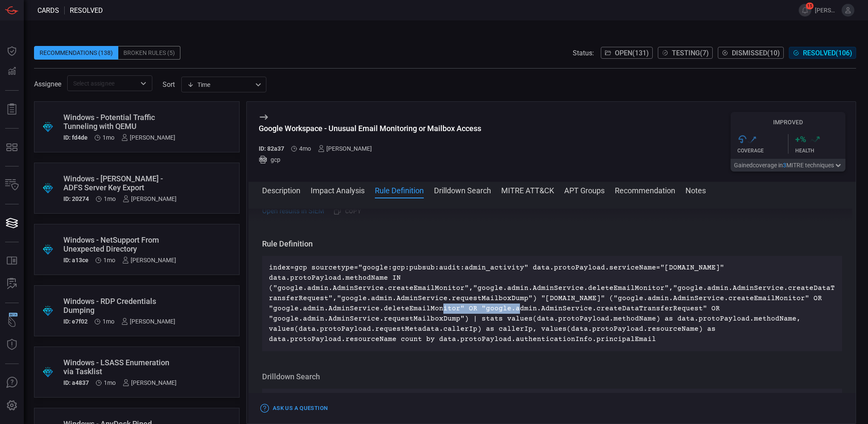  Describe the element at coordinates (121, 183) in the screenshot. I see `div: Windows - Golden SAML - ADFS Server Key Export` at that location.